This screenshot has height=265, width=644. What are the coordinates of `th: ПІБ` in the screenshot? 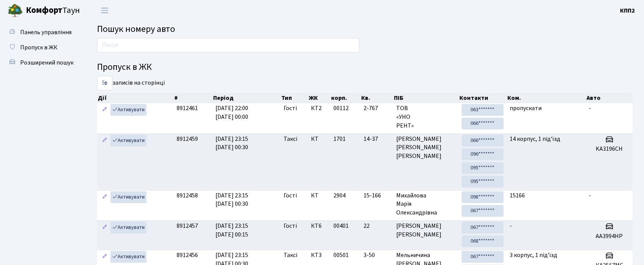 It's located at (426, 98).